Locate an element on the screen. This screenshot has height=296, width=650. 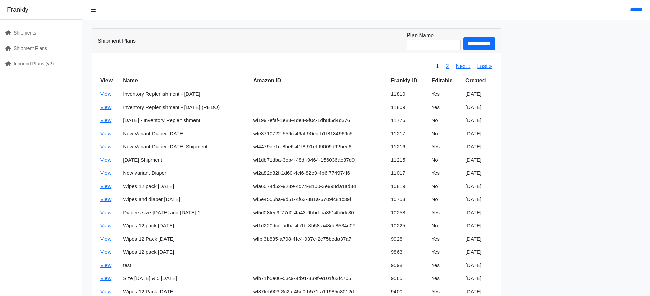
td: 9598 is located at coordinates (409, 265).